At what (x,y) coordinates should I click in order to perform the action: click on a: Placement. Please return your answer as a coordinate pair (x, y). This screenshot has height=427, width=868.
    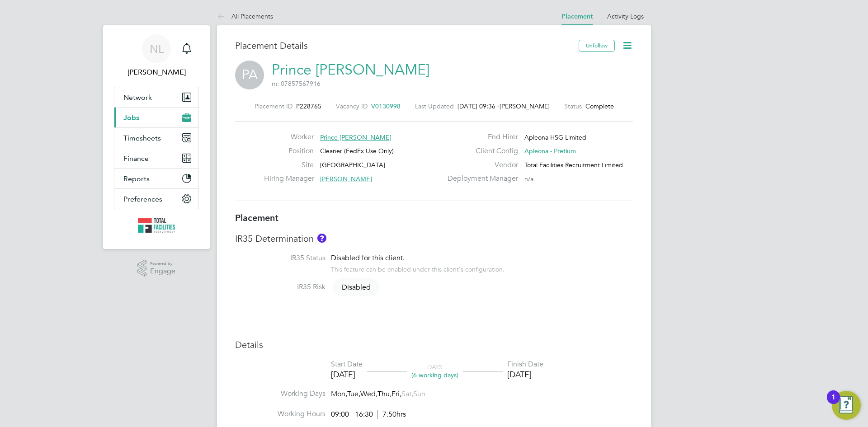
    Looking at the image, I should click on (577, 16).